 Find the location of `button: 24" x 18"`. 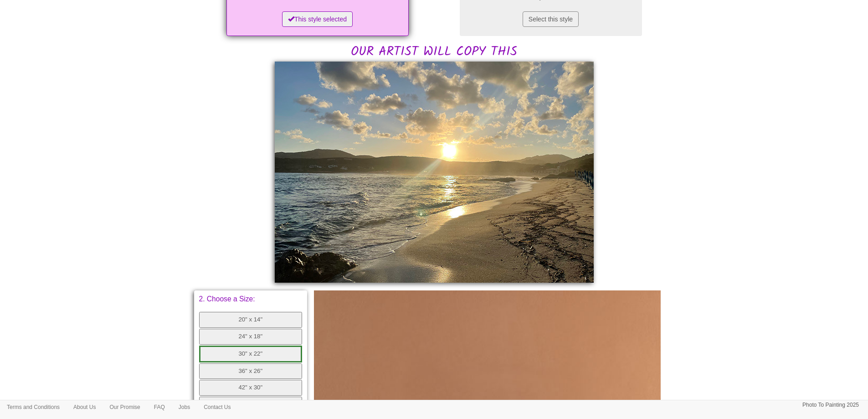

button: 24" x 18" is located at coordinates (251, 336).